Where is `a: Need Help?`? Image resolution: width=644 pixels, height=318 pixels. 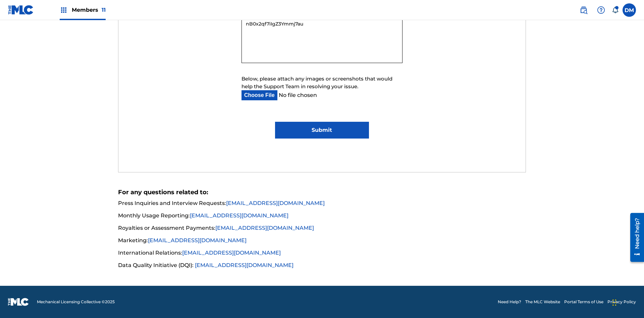
a: Need Help? is located at coordinates (510, 302).